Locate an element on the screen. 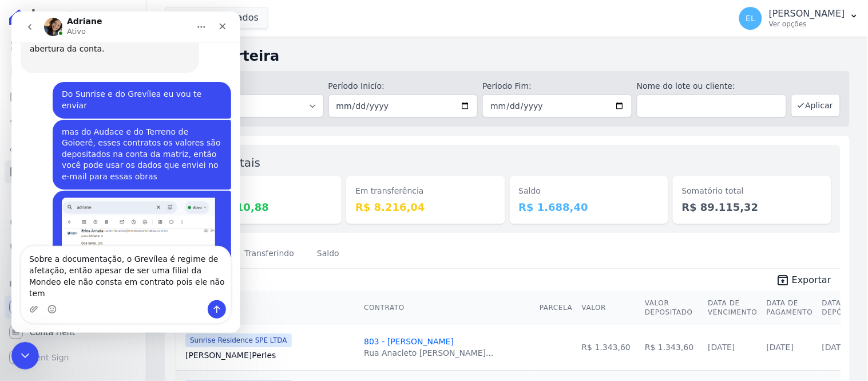 Image resolution: width=868 pixels, height=381 pixels. th: Data de Vencimento is located at coordinates (733, 307).